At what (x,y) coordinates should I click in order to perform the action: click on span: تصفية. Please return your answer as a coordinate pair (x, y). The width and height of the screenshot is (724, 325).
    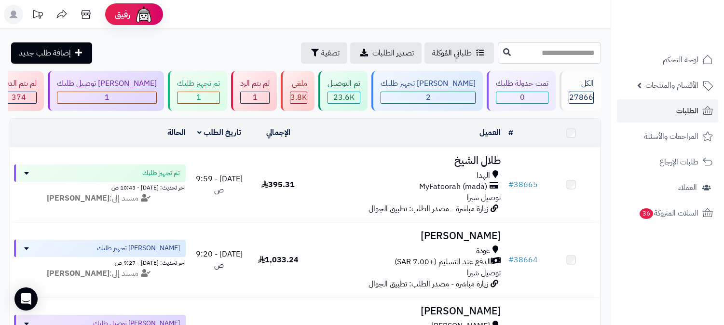
    Looking at the image, I should click on (330, 53).